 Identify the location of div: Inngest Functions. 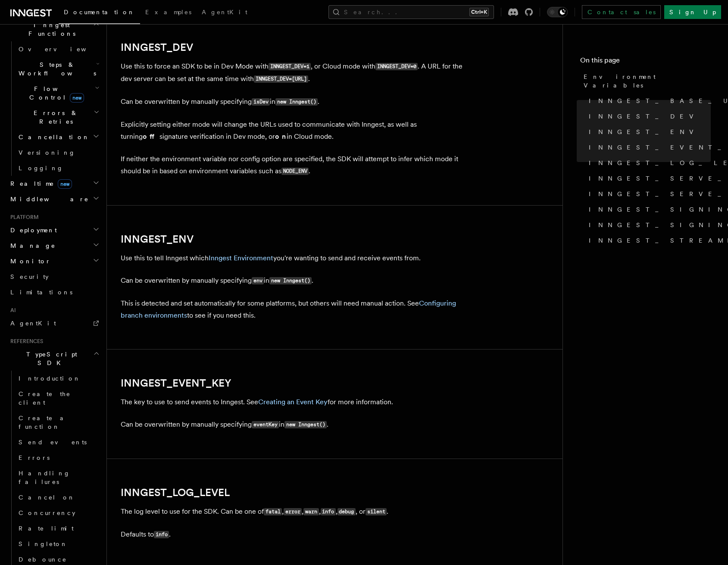
(54, 109).